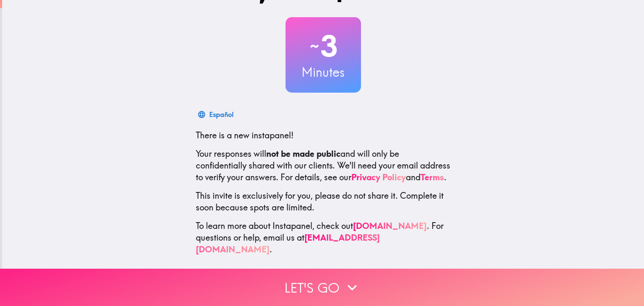 This screenshot has width=644, height=306. I want to click on b: not be made public, so click(303, 154).